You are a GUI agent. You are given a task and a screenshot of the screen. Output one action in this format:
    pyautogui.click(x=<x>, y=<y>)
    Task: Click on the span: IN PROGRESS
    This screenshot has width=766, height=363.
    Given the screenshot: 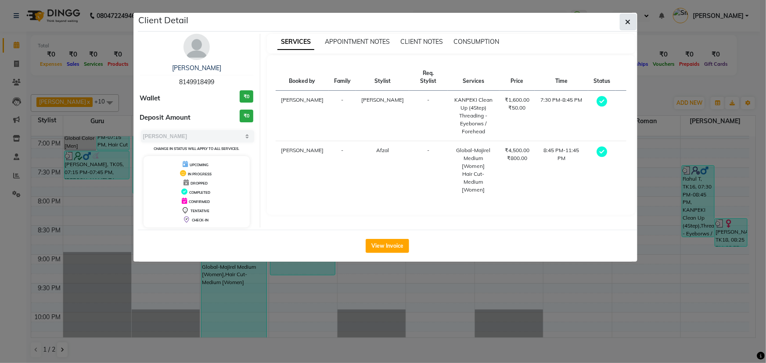 What is the action you would take?
    pyautogui.click(x=200, y=174)
    